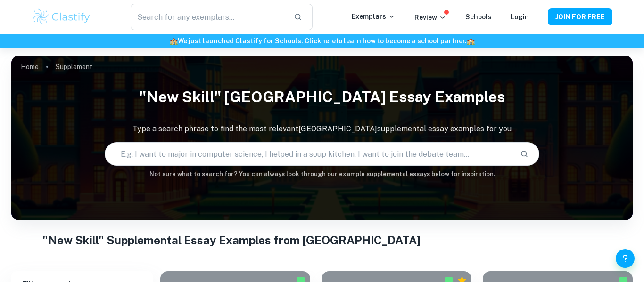  I want to click on button: JOIN FOR FREE, so click(580, 17).